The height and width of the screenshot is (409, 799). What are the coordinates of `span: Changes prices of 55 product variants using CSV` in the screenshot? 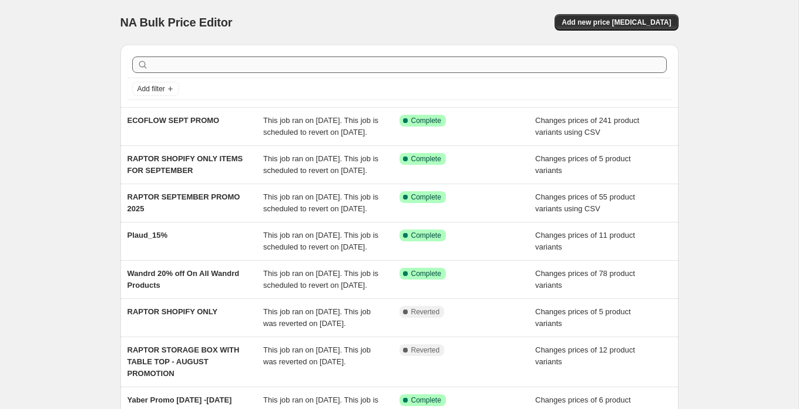 It's located at (585, 202).